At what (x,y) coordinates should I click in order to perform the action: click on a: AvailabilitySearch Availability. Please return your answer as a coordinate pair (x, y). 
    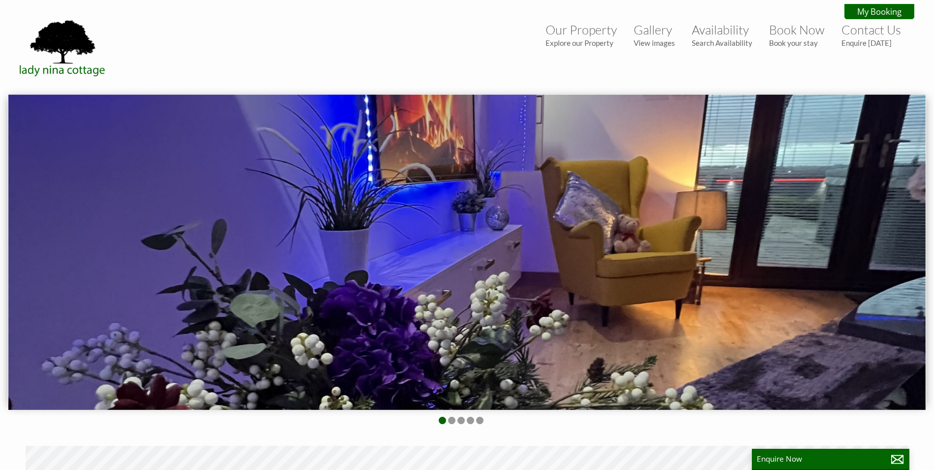
    Looking at the image, I should click on (722, 34).